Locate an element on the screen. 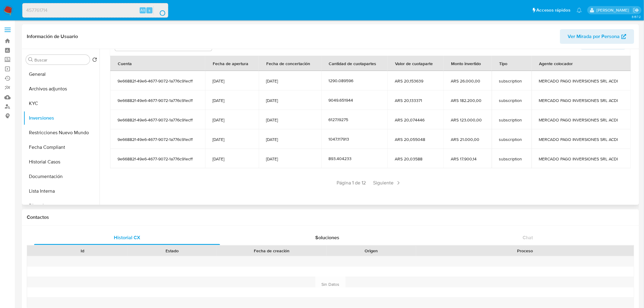  h1: Contactos is located at coordinates (331, 218).